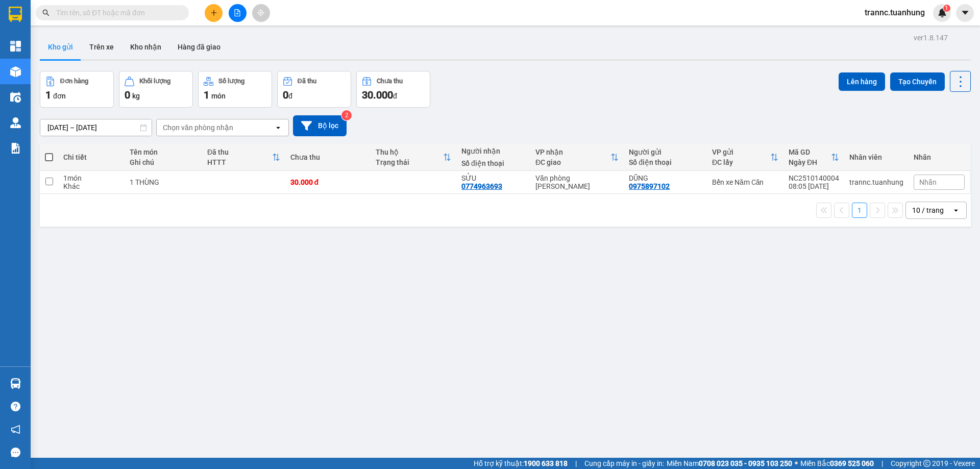  I want to click on strong: 0369 525 060, so click(852, 464).